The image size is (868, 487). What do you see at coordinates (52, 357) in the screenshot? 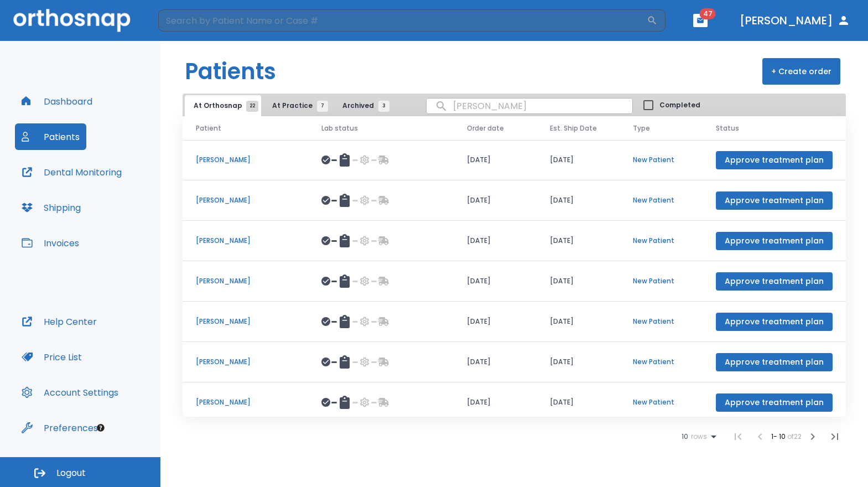
I see `a: Price List` at bounding box center [52, 357].